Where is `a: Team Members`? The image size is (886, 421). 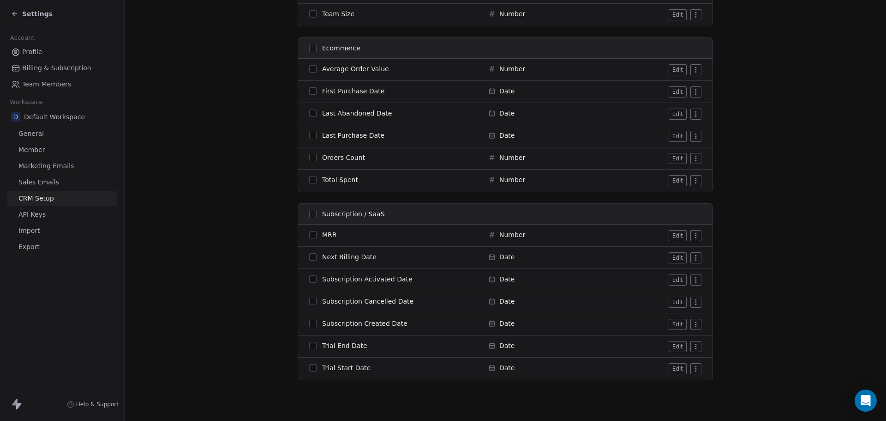 a: Team Members is located at coordinates (62, 84).